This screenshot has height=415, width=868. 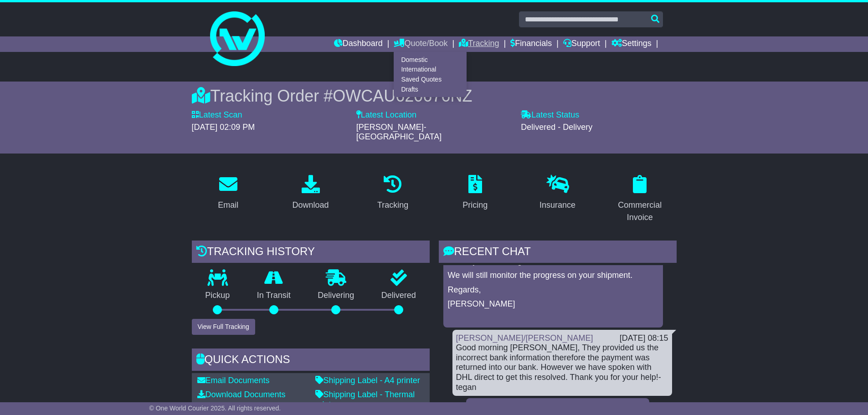 What do you see at coordinates (336, 295) in the screenshot?
I see `p: Delivering` at bounding box center [336, 295].